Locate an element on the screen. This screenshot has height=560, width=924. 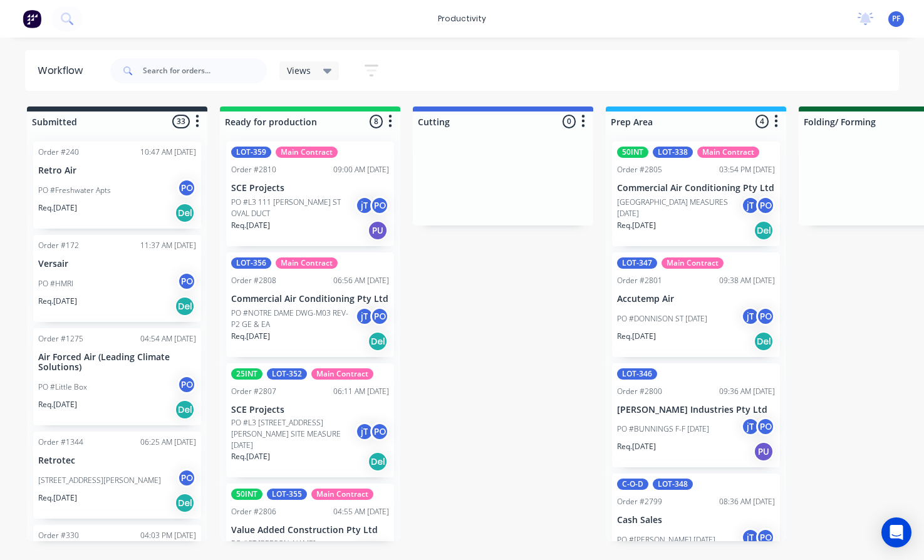
p: Versair is located at coordinates (117, 264).